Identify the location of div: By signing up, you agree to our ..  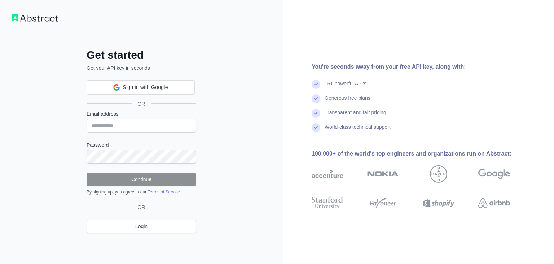
(141, 192).